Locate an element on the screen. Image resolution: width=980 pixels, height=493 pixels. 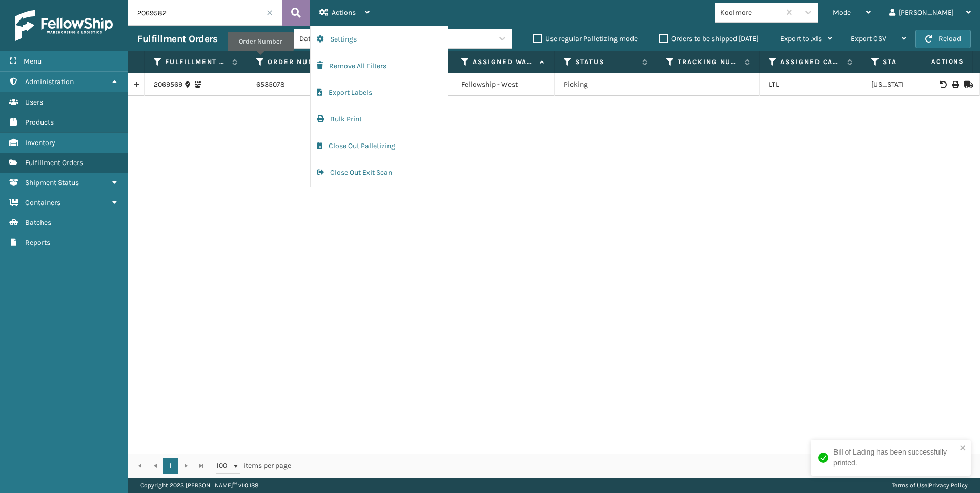
button: Bulk Print is located at coordinates (379, 120).